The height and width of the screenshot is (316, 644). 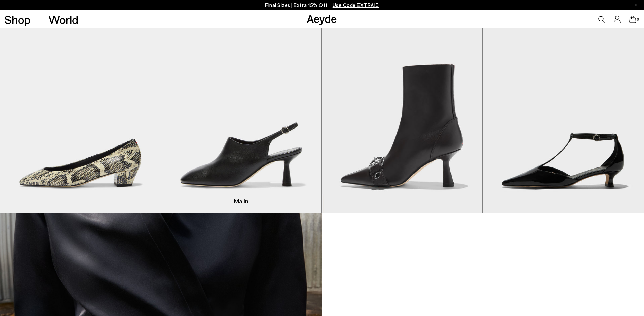 I want to click on div: 3 / 9, so click(x=403, y=112).